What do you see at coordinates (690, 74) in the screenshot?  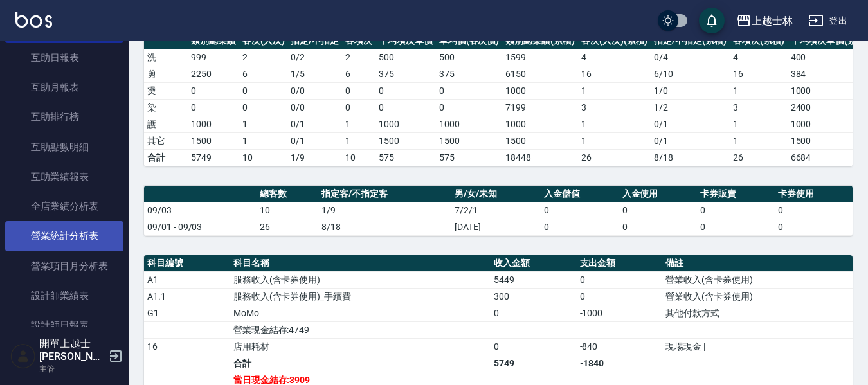 I see `td: 6 / 10` at bounding box center [690, 74].